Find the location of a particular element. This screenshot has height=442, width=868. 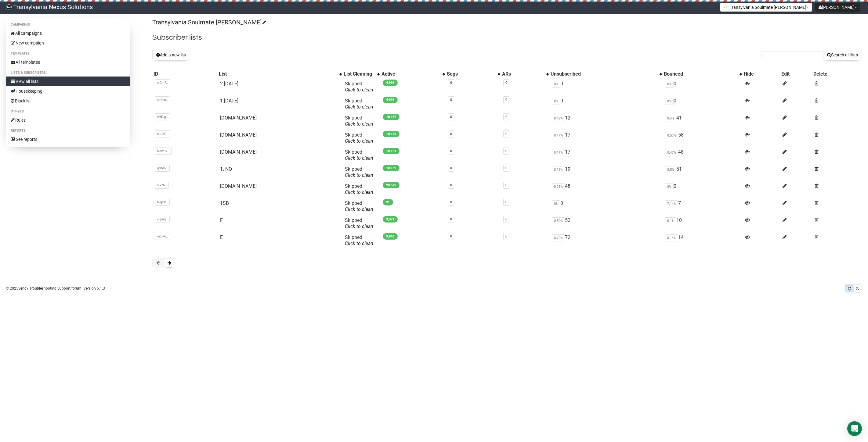

div: Delete is located at coordinates (837, 74).